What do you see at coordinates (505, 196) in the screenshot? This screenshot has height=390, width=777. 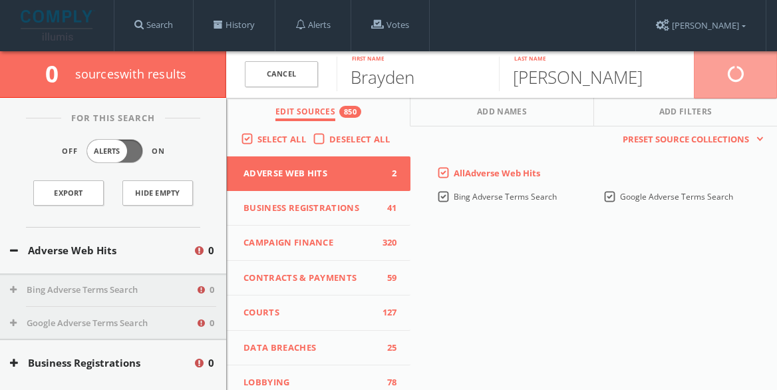 I see `span: Bing Adverse Terms Search` at bounding box center [505, 196].